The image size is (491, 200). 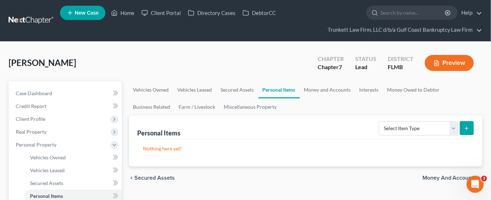 What do you see at coordinates (484, 179) in the screenshot?
I see `span: 3` at bounding box center [484, 179].